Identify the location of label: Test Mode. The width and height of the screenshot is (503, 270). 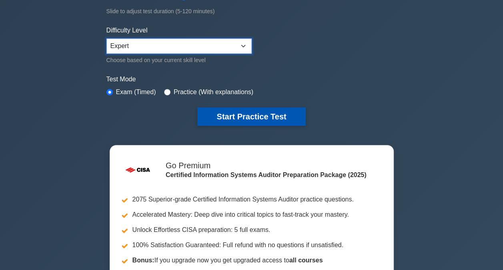
(252, 79).